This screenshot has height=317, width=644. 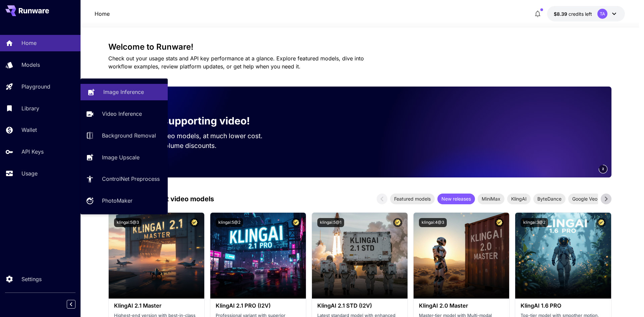 I want to click on span: $8.39, so click(x=561, y=14).